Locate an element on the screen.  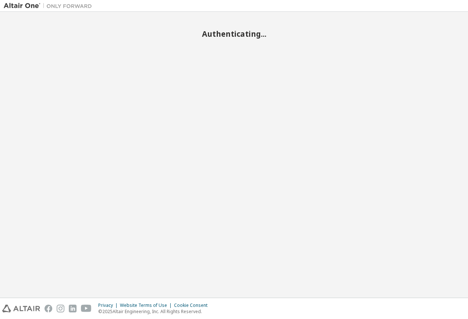
div: Privacy is located at coordinates (109, 306).